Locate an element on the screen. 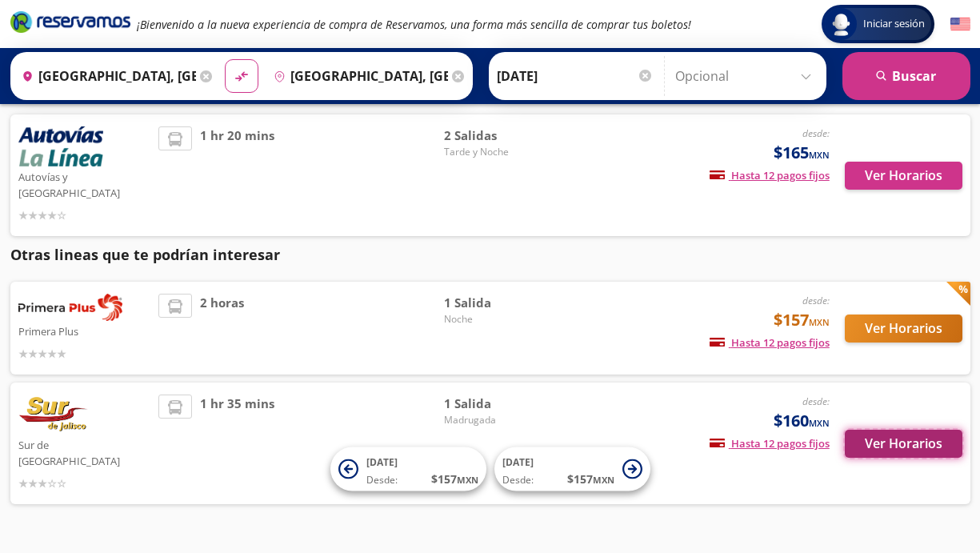  input: Buscar Origen is located at coordinates (106, 76).